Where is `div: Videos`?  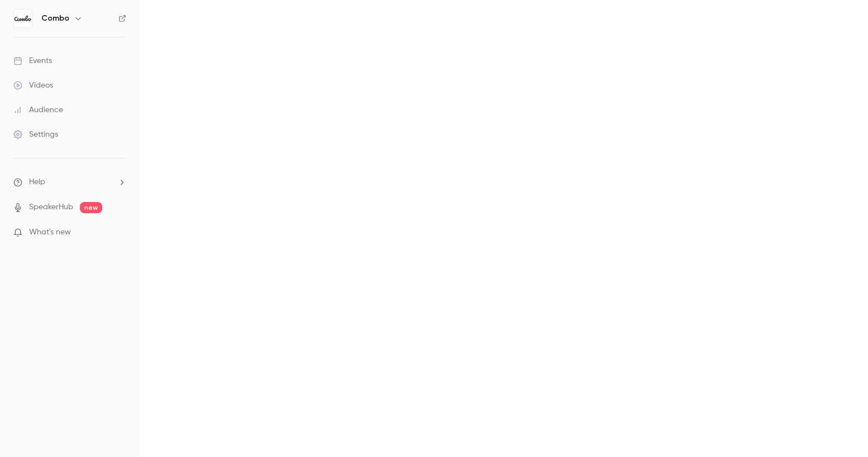 div: Videos is located at coordinates (33, 85).